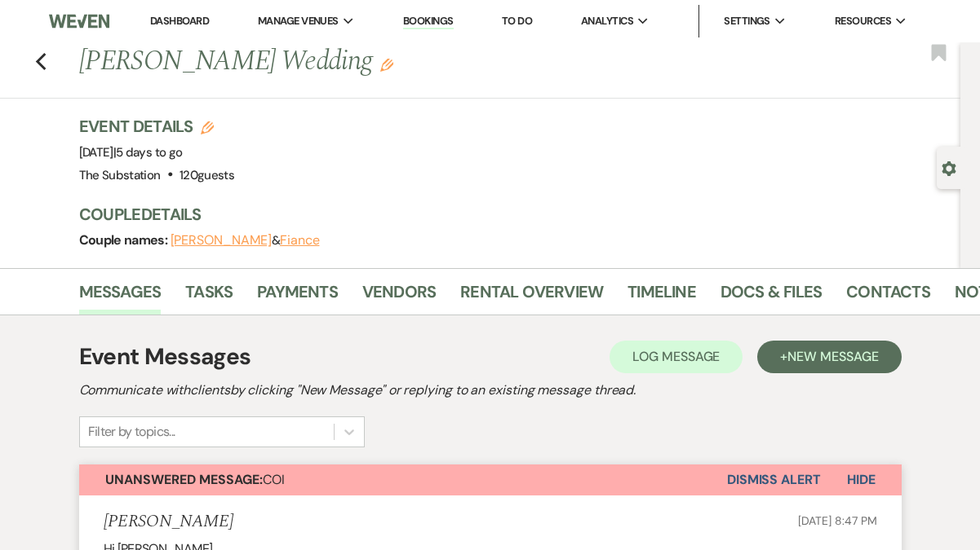  What do you see at coordinates (131, 432) in the screenshot?
I see `div: Filter by topics...` at bounding box center [131, 432].